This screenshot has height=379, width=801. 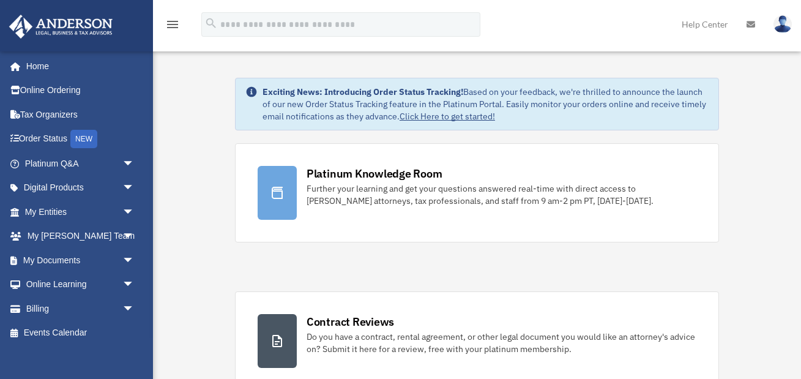 What do you see at coordinates (81, 91) in the screenshot?
I see `a: Online Ordering` at bounding box center [81, 91].